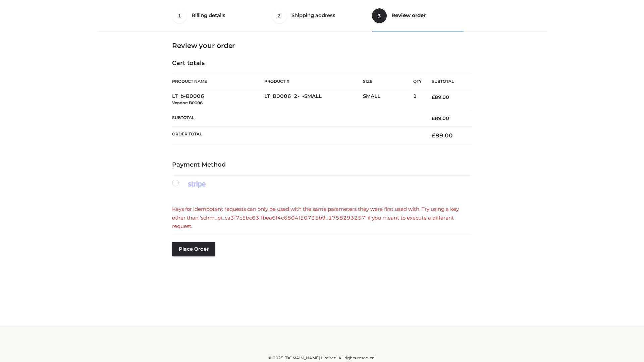 The image size is (644, 362). Describe the element at coordinates (297, 136) in the screenshot. I see `th: Order Total` at that location.